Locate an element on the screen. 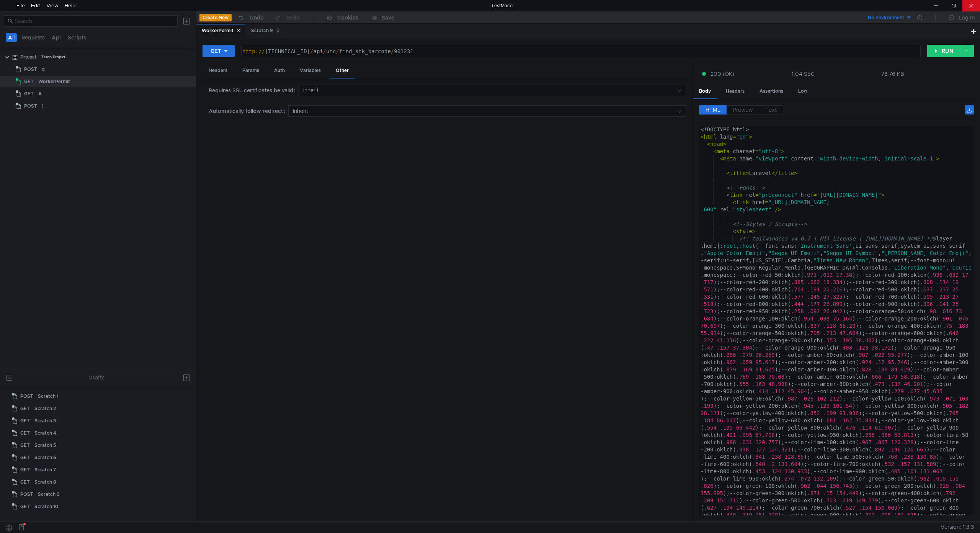 This screenshot has height=533, width=980. span: 200 (OK) is located at coordinates (722, 74).